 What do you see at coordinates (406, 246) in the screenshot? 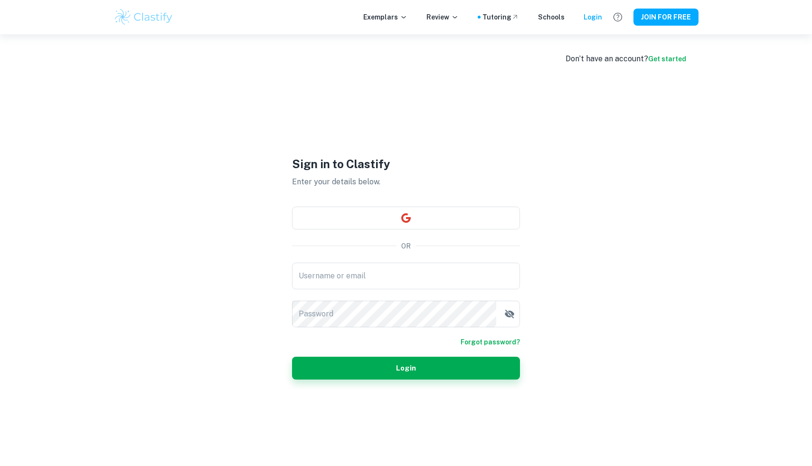
I see `p: OR` at bounding box center [406, 246].